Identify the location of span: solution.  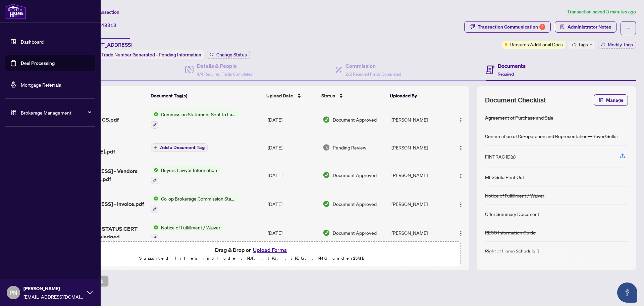
(563, 27).